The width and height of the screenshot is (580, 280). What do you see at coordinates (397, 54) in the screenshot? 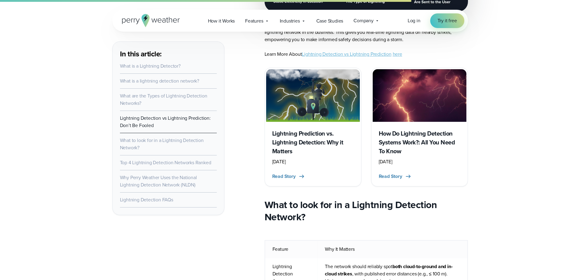
I see `a: here` at bounding box center [397, 54].